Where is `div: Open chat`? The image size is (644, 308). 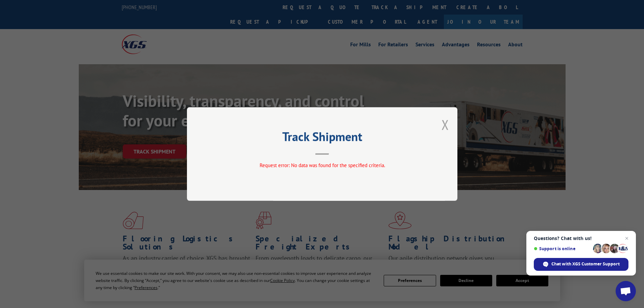
div: Open chat is located at coordinates (626, 291).